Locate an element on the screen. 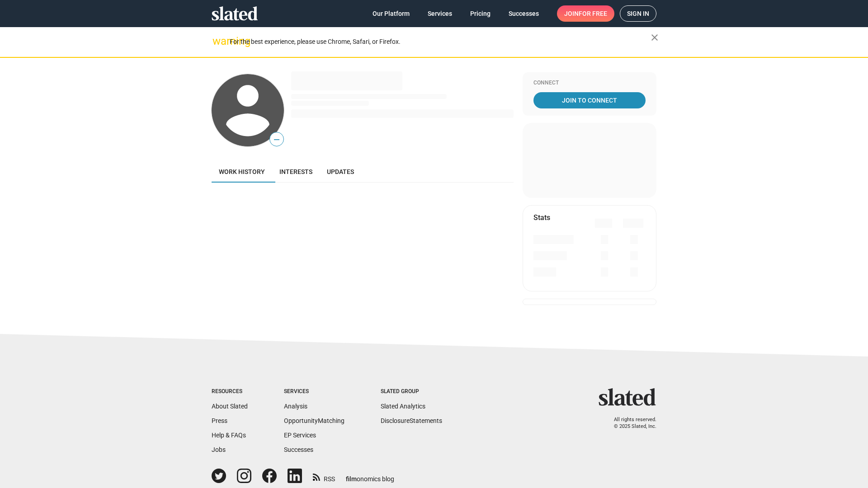 The width and height of the screenshot is (868, 488). span: Join is located at coordinates (585, 13).